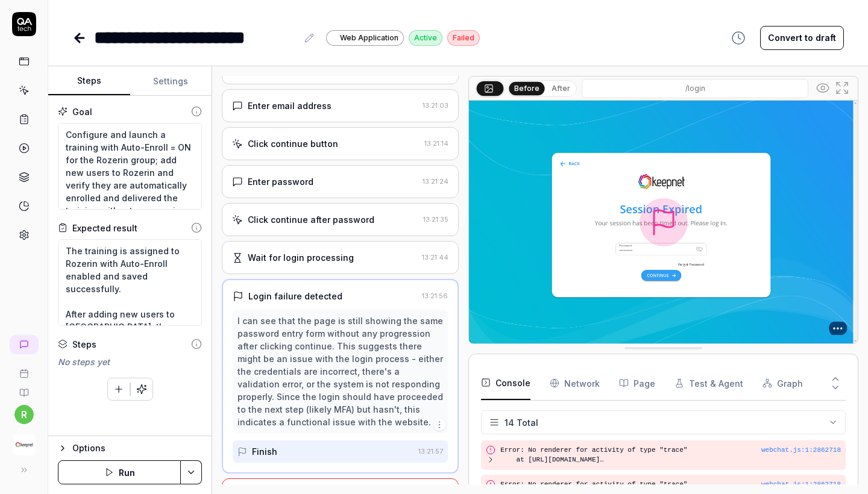 Image resolution: width=868 pixels, height=494 pixels. I want to click on span: r, so click(24, 415).